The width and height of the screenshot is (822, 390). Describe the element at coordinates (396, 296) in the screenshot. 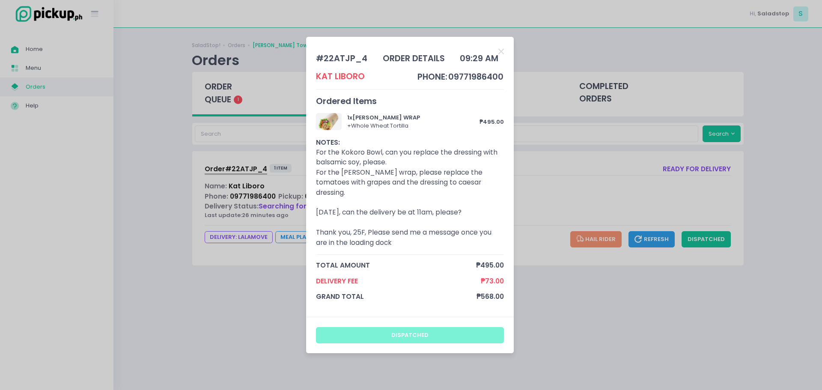

I see `span: grand total` at that location.